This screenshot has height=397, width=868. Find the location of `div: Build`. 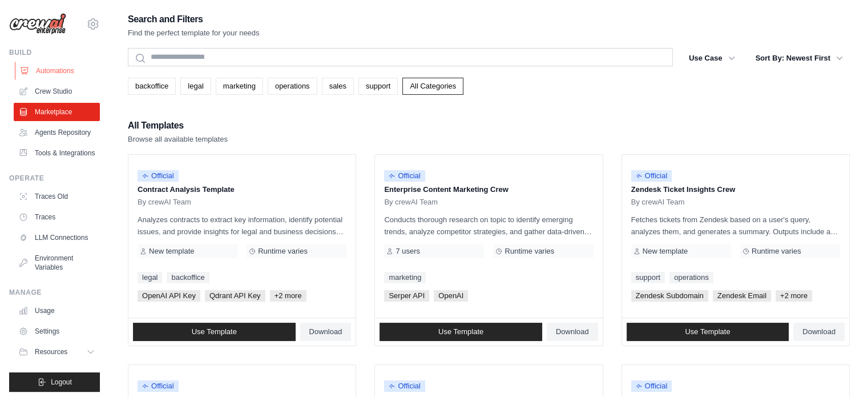

div: Build is located at coordinates (54, 52).